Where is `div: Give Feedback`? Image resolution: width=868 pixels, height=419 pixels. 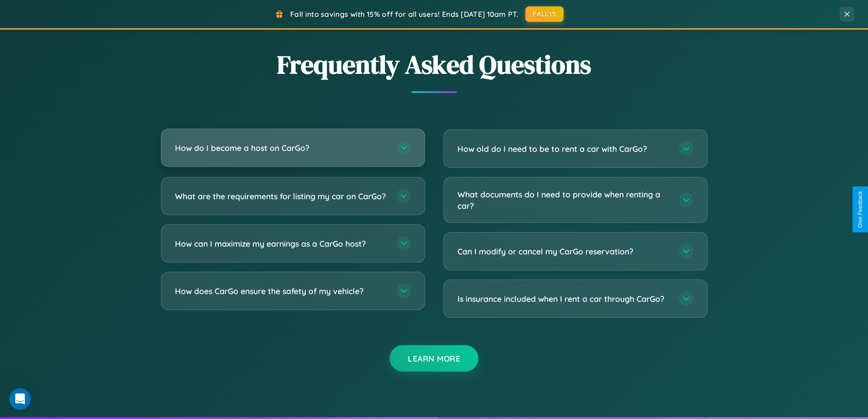
div: Give Feedback is located at coordinates (860, 210).